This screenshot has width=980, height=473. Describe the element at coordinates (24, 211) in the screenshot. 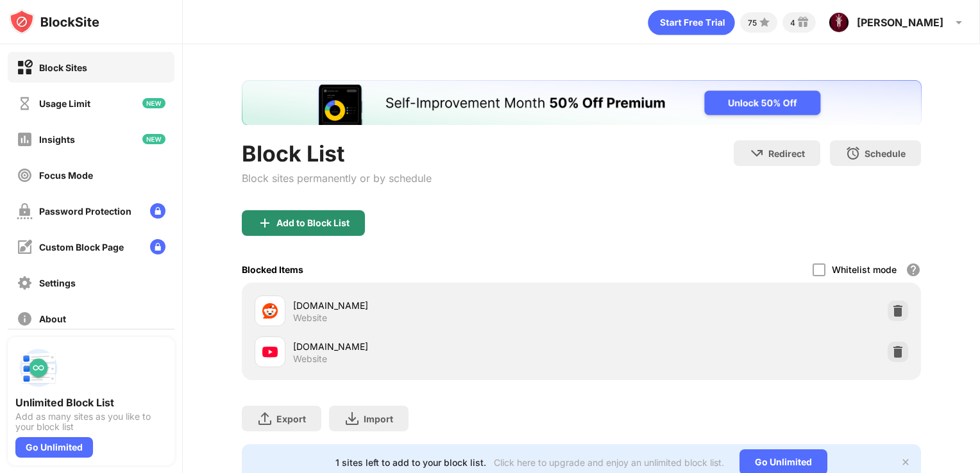

I see `img: password-protection-off.svg` at that location.